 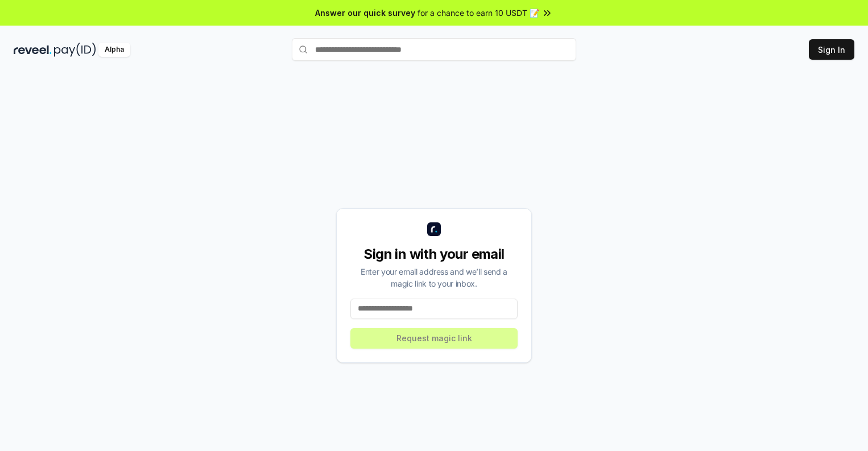 What do you see at coordinates (33, 50) in the screenshot?
I see `img: reveel_dark` at bounding box center [33, 50].